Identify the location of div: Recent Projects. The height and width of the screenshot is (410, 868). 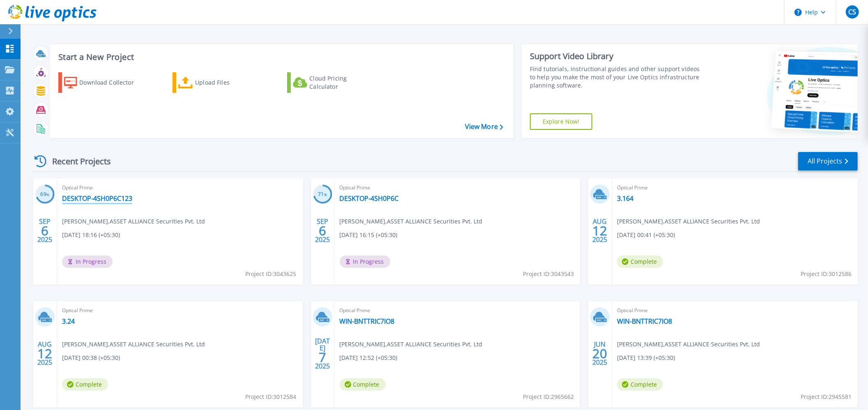
(77, 161).